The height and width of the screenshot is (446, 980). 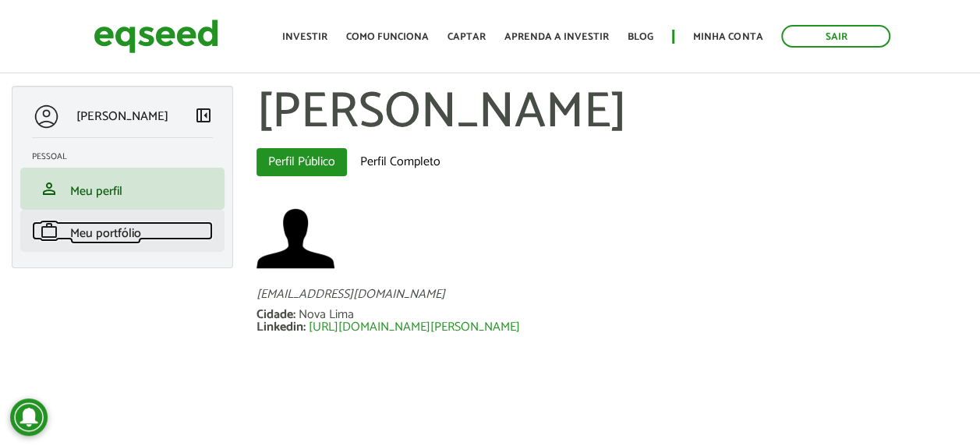 I want to click on h2: Pessoal, so click(x=128, y=157).